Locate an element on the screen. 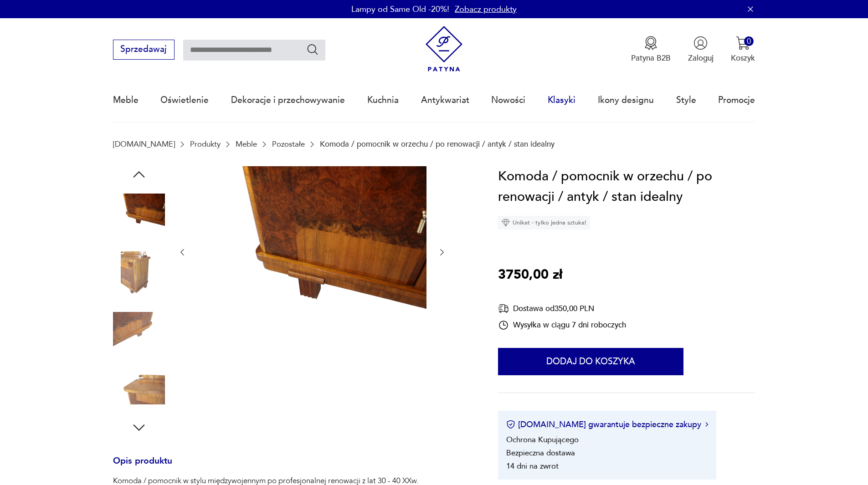  button: Sprzedawaj is located at coordinates (144, 50).